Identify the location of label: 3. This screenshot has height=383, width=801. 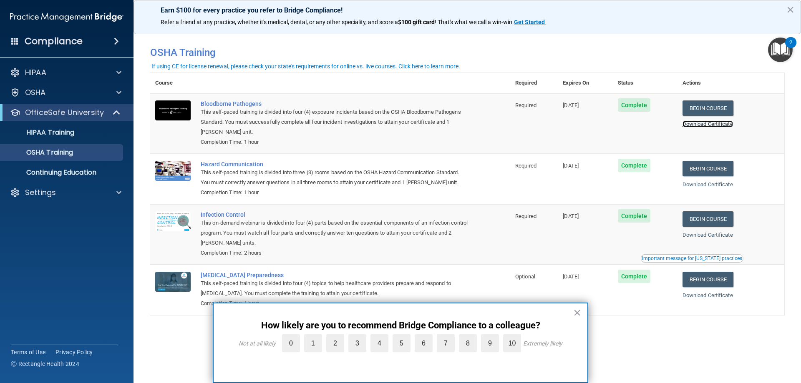
(357, 343).